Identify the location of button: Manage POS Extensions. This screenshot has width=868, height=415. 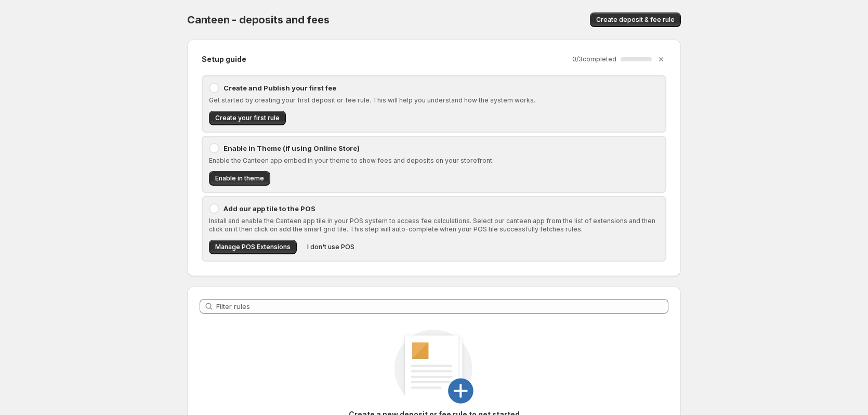
(253, 247).